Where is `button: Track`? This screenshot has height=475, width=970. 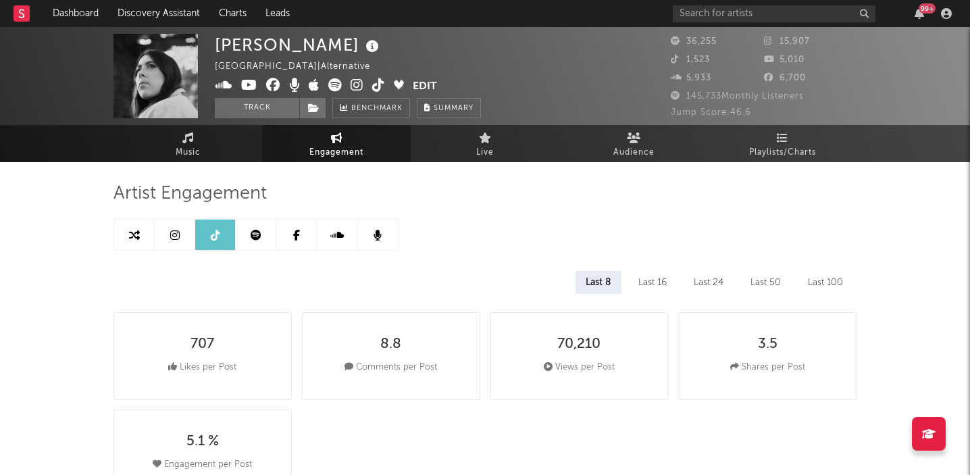
button: Track is located at coordinates (257, 108).